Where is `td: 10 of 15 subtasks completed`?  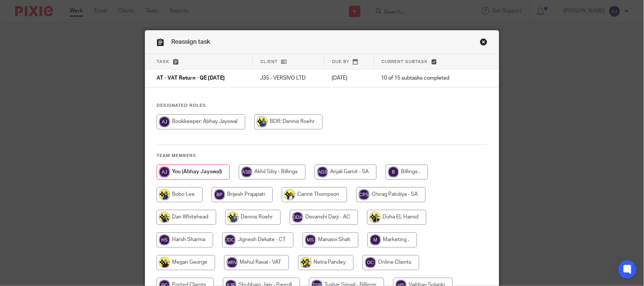
td: 10 of 15 subtasks completed is located at coordinates (422, 79).